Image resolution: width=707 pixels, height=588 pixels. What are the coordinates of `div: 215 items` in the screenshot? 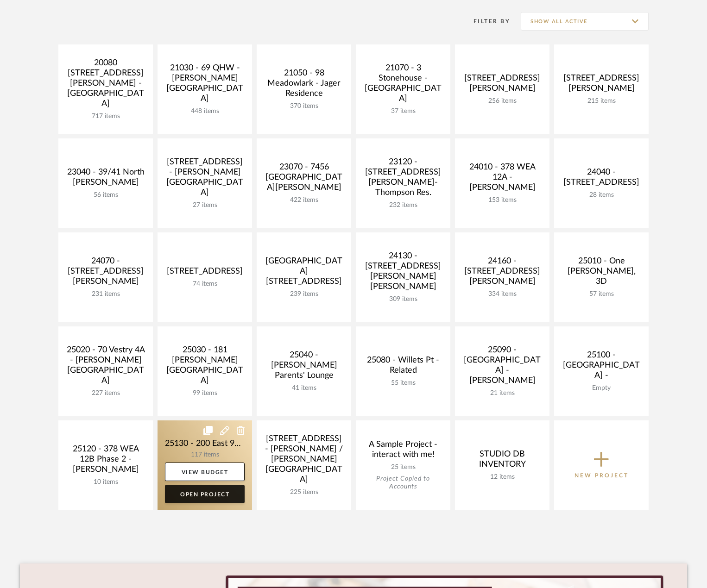 It's located at (601, 101).